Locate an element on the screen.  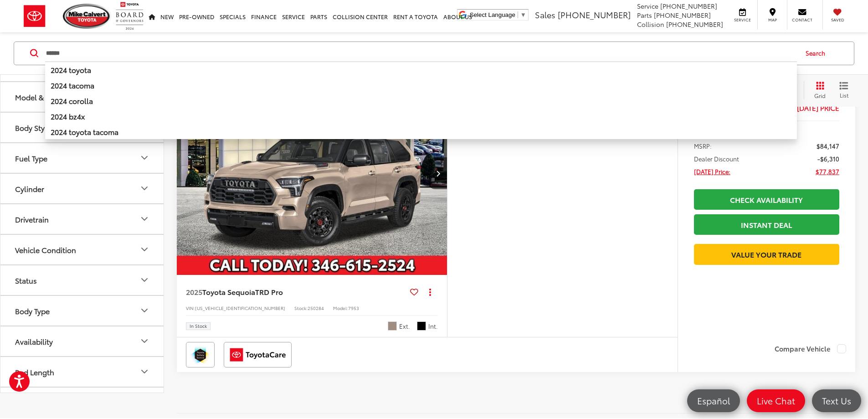
a: Select Language​ is located at coordinates (497, 15).